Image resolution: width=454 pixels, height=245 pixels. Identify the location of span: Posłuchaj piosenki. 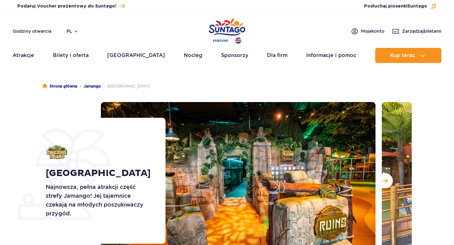
(396, 6).